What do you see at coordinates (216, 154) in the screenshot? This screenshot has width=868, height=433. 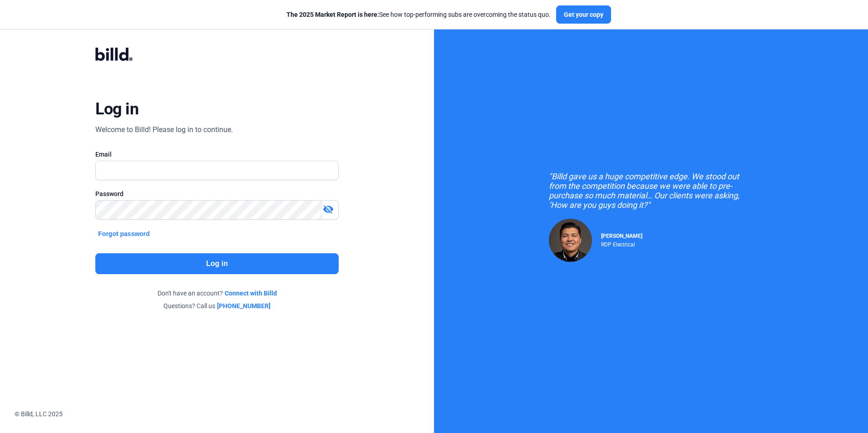 I see `div: Email` at bounding box center [216, 154].